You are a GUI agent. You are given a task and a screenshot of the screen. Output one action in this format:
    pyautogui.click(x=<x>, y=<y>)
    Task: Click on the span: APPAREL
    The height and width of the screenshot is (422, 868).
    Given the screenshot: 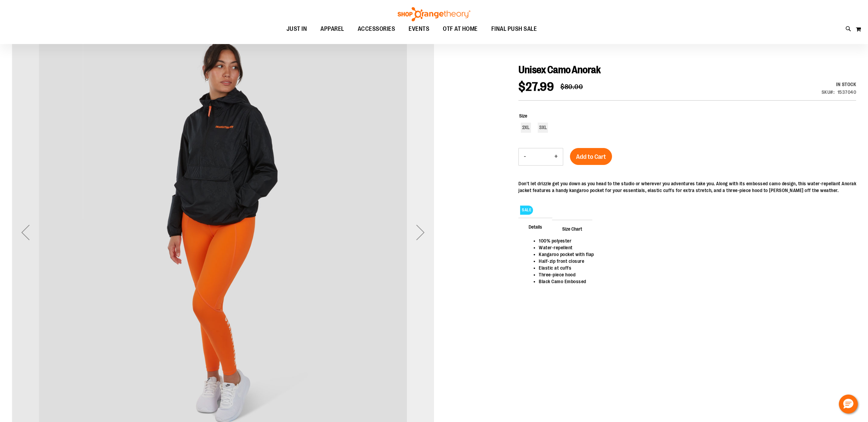 What is the action you would take?
    pyautogui.click(x=332, y=29)
    